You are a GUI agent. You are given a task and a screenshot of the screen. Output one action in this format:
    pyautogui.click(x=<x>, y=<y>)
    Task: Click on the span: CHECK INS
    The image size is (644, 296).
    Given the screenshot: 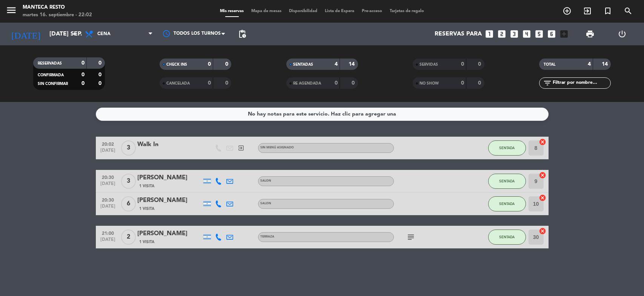 What is the action you would take?
    pyautogui.click(x=176, y=65)
    